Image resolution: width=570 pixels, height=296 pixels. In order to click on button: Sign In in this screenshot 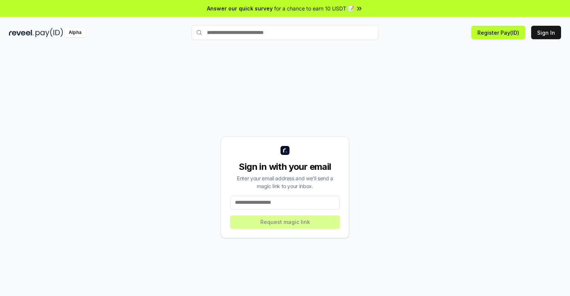, I will do `click(546, 33)`.